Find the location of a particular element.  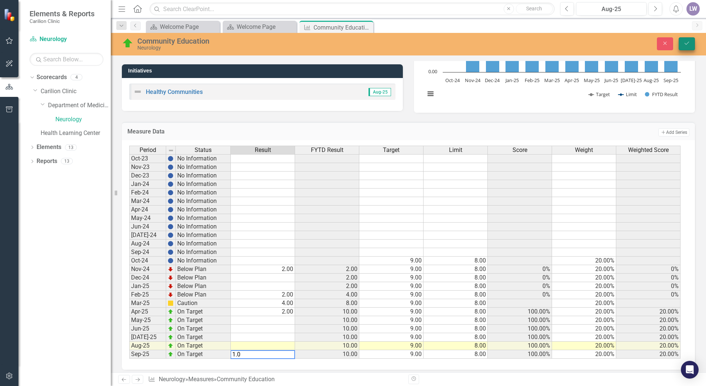

td: Feb-24 is located at coordinates (148, 192).